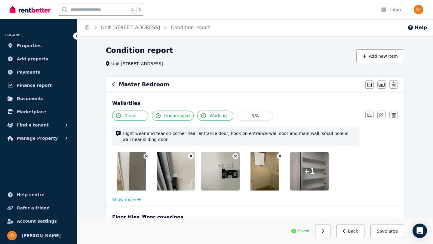 The height and width of the screenshot is (244, 433). What do you see at coordinates (190, 27) in the screenshot?
I see `a: Condition report` at bounding box center [190, 27].